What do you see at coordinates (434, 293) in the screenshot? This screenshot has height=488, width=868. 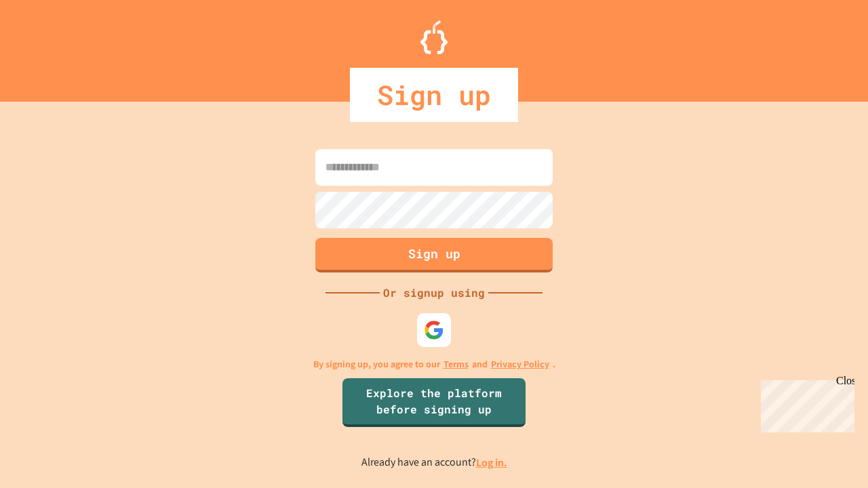 I see `div: Or signup using` at bounding box center [434, 293].